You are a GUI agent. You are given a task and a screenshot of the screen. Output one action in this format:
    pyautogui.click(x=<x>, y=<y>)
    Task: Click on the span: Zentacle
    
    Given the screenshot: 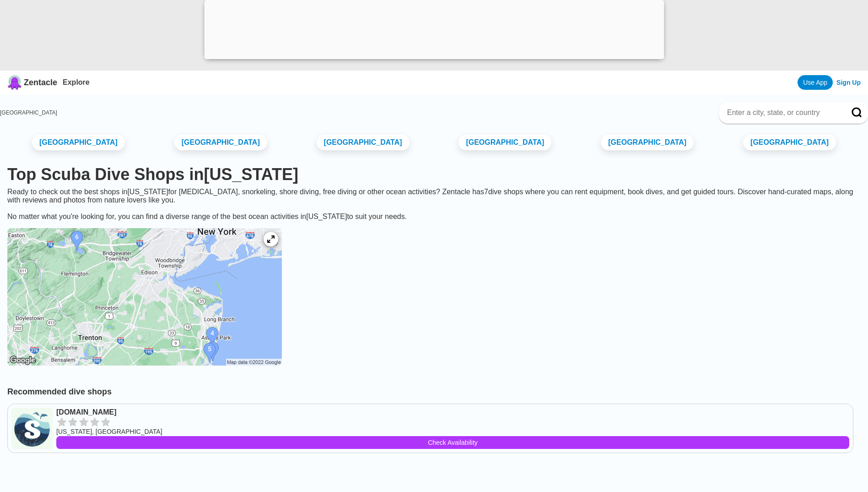 What is the action you would take?
    pyautogui.click(x=40, y=83)
    